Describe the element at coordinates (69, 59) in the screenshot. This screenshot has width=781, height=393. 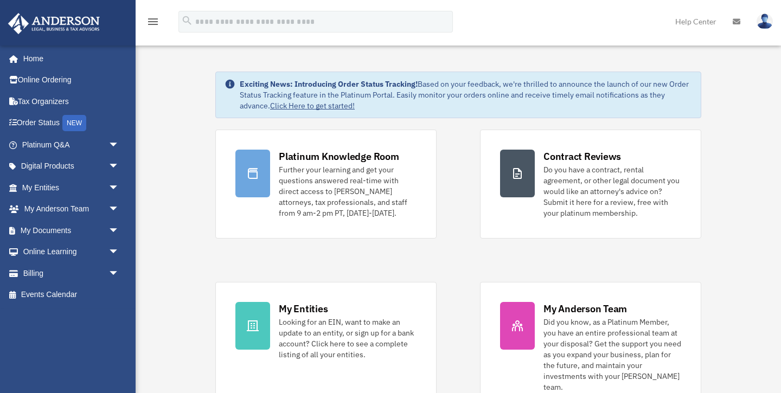
I see `a: Home` at that location.